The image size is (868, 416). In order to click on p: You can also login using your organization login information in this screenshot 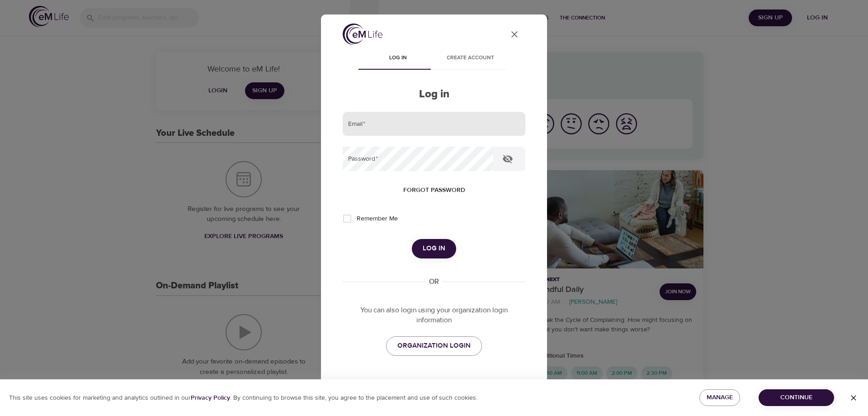, I will do `click(434, 315)`.